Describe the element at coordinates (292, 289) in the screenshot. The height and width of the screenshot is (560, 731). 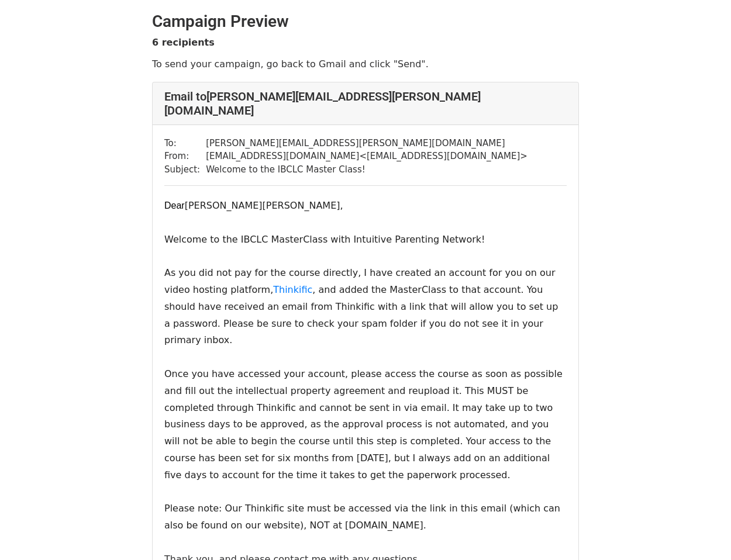
I see `a: Thinkific` at that location.